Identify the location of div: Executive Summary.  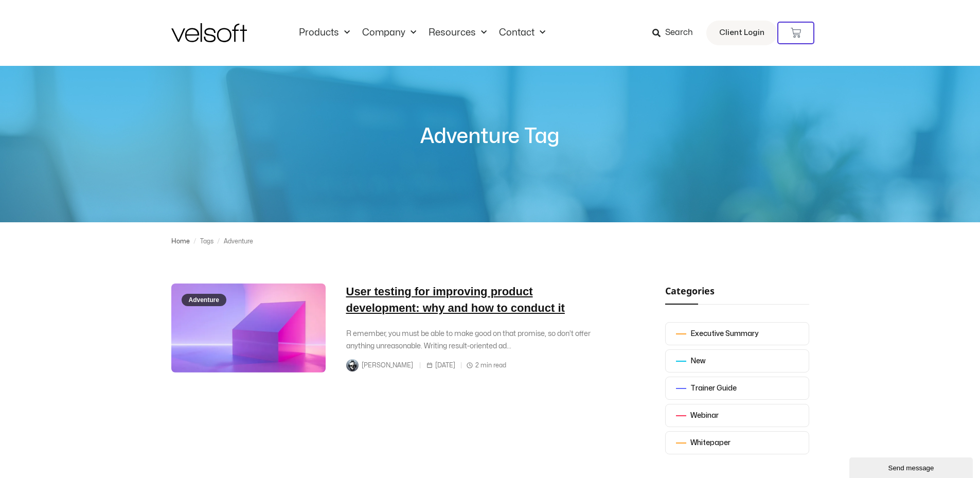
(725, 334).